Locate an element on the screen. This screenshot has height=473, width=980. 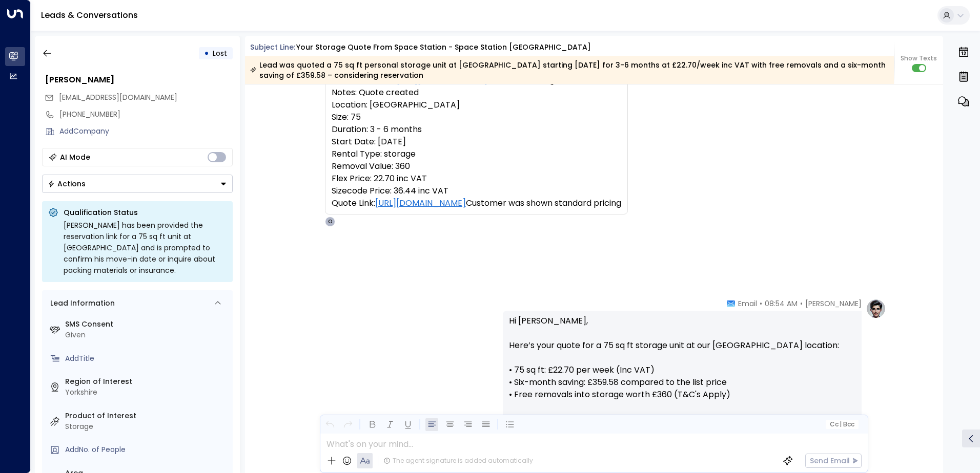
img: profile-logo.png is located at coordinates (876, 309).